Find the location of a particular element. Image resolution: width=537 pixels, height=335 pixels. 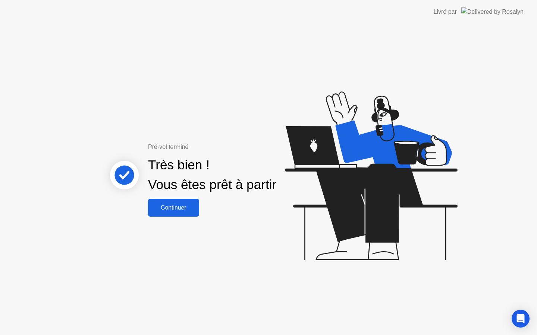

div: Très bien ! Vous êtes prêt à partir is located at coordinates (212, 175).